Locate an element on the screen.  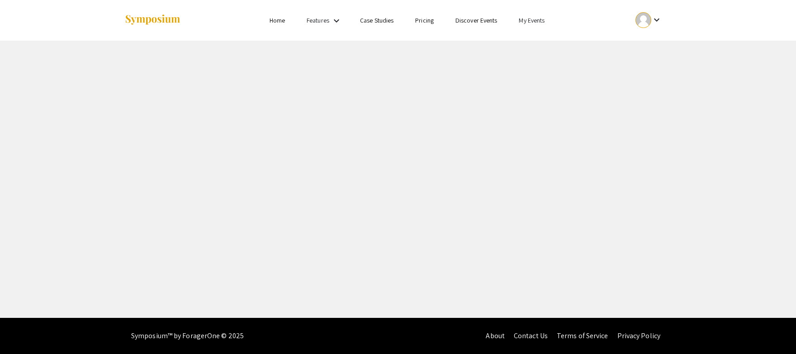
a: Terms of Service is located at coordinates (582, 336).